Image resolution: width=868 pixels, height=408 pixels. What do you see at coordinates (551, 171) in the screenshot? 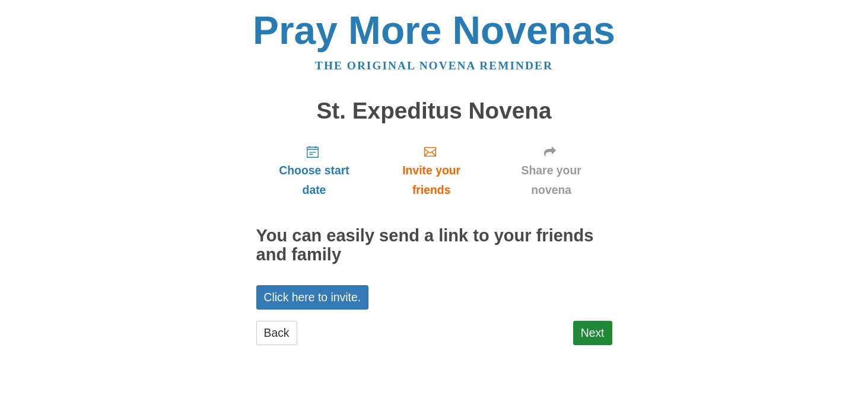
I see `a: Share your novena` at bounding box center [551, 171].